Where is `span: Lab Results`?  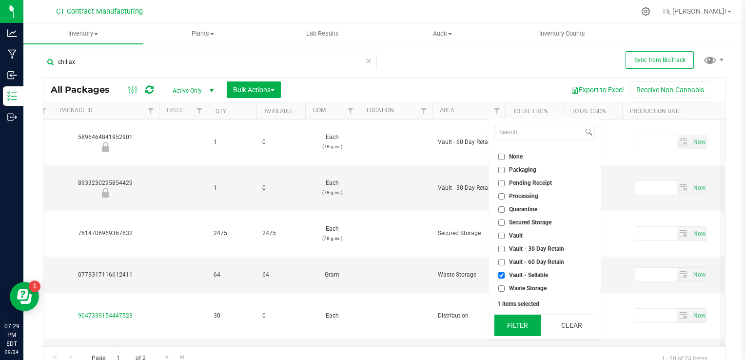
span: Lab Results is located at coordinates (322, 34).